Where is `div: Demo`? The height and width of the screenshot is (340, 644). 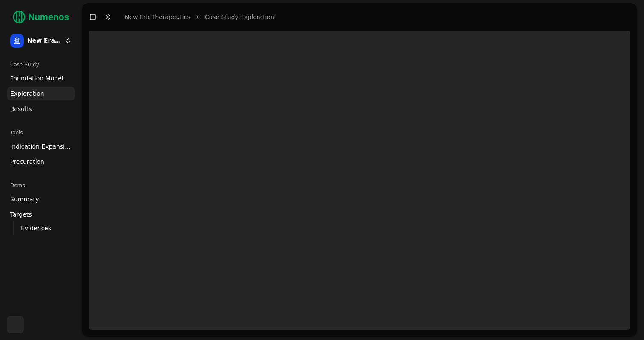 div: Demo is located at coordinates (41, 185).